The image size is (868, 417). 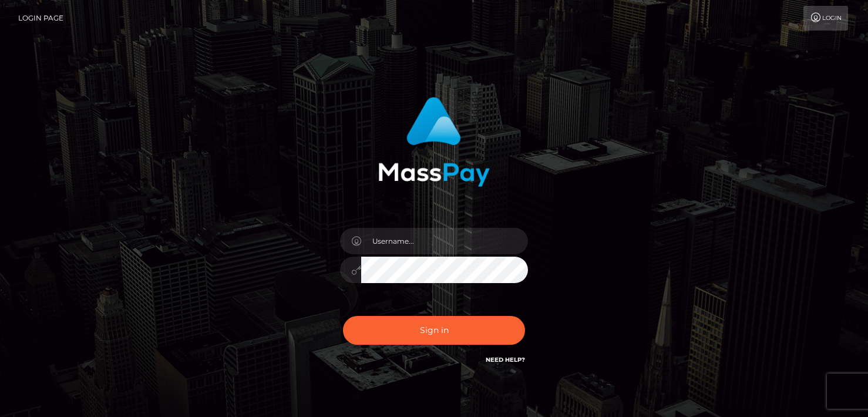 I want to click on button: Sign in, so click(x=434, y=330).